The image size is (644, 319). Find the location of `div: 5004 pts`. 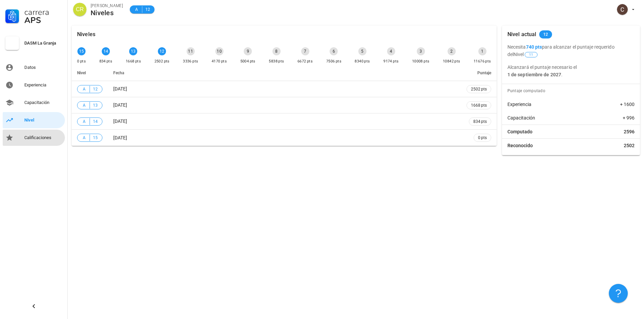

div: 5004 pts is located at coordinates (248, 61).